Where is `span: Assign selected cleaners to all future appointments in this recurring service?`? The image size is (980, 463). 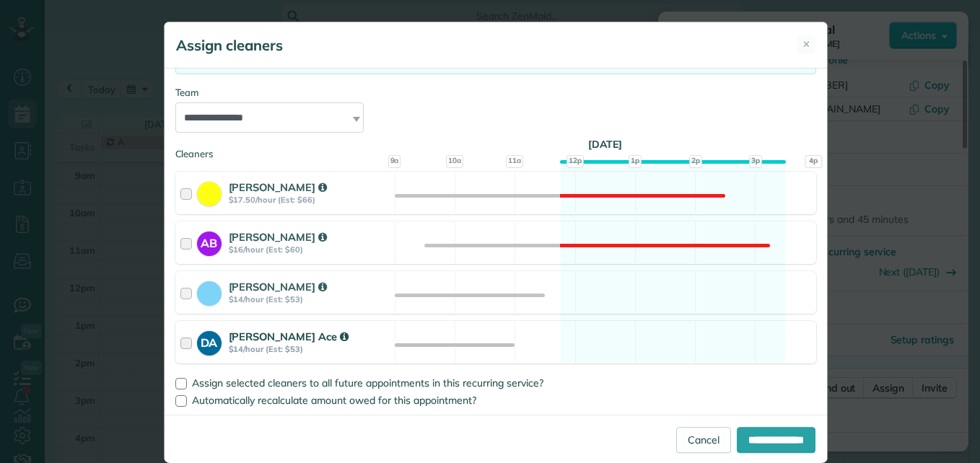 span: Assign selected cleaners to all future appointments in this recurring service? is located at coordinates (367, 383).